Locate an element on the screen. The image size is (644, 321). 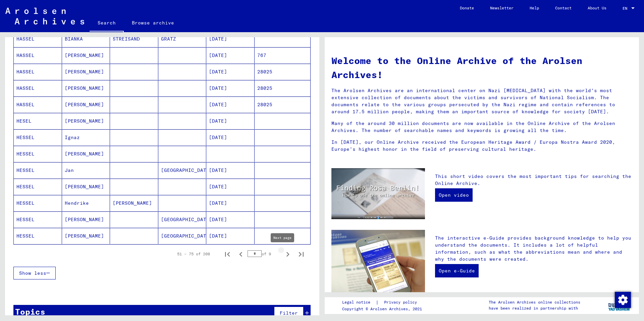
a: Open e-Guide is located at coordinates (457, 271).